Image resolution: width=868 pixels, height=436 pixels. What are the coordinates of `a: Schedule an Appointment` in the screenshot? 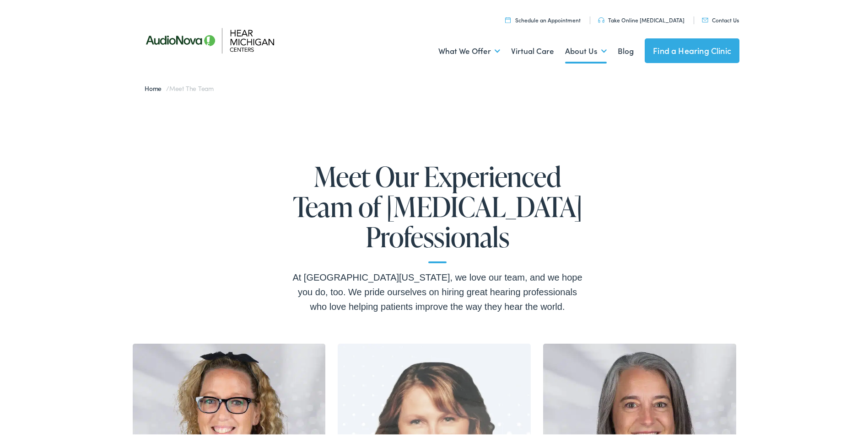 It's located at (542, 18).